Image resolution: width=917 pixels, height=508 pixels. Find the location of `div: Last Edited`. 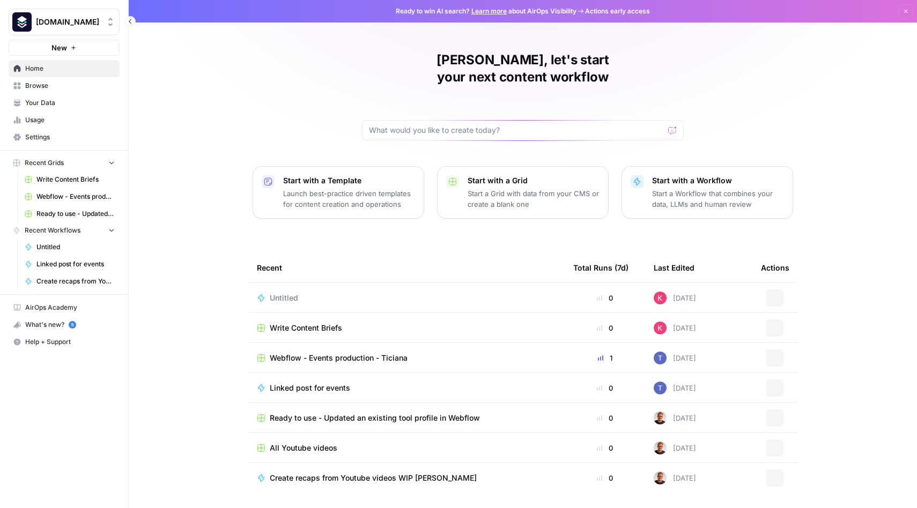

div: Last Edited is located at coordinates (674, 268).